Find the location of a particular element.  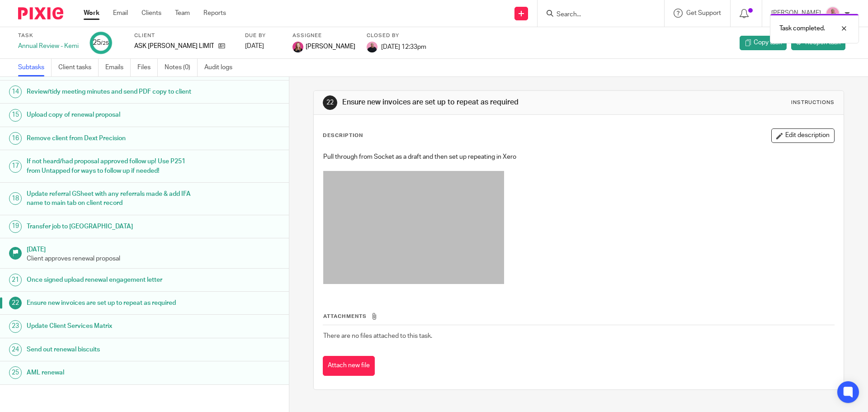

div: 16 is located at coordinates (15, 138).